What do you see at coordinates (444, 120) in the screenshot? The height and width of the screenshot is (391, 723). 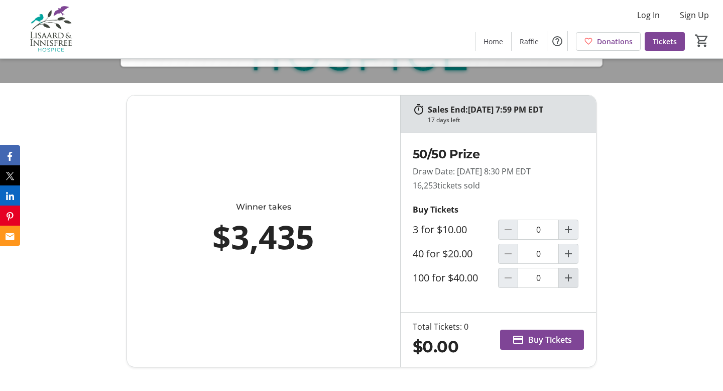 I see `div: 17 days left` at bounding box center [444, 120].